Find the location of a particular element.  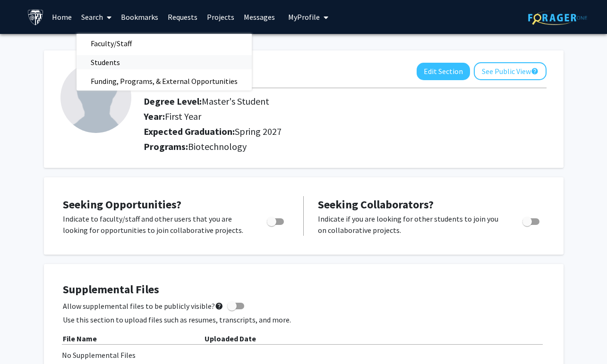

button: See Public View is located at coordinates (510, 71).